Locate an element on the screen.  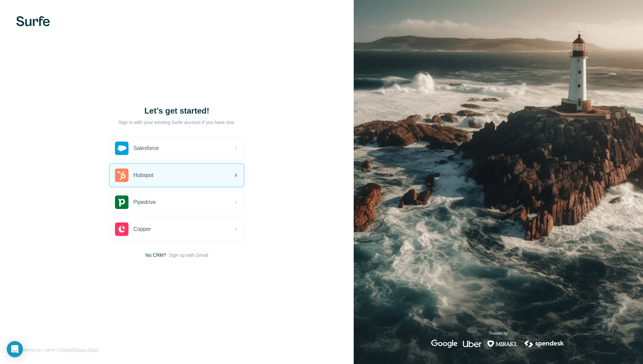
p: Trusted by is located at coordinates (498, 333).